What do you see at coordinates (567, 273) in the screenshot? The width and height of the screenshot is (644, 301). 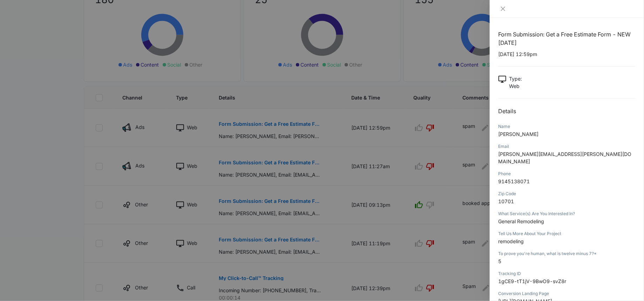 I see `div: Tracking ID` at bounding box center [567, 273].